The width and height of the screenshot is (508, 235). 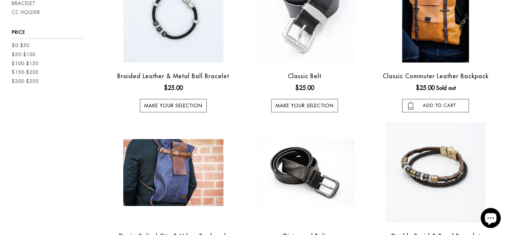 I want to click on img: double braided leather bead bracelet, so click(x=435, y=172).